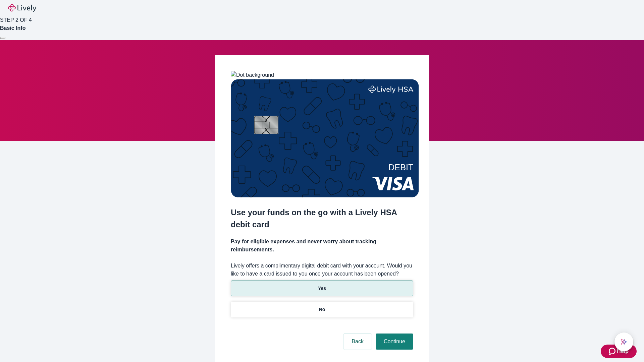 This screenshot has height=362, width=644. Describe the element at coordinates (322, 288) in the screenshot. I see `button: Yes` at that location.